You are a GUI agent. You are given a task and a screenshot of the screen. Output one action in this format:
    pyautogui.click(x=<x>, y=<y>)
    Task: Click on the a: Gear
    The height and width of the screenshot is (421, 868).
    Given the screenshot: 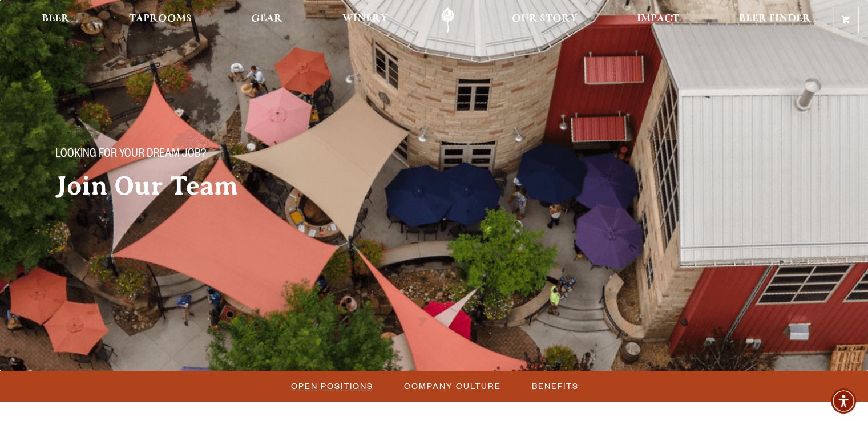 What is the action you would take?
    pyautogui.click(x=267, y=20)
    